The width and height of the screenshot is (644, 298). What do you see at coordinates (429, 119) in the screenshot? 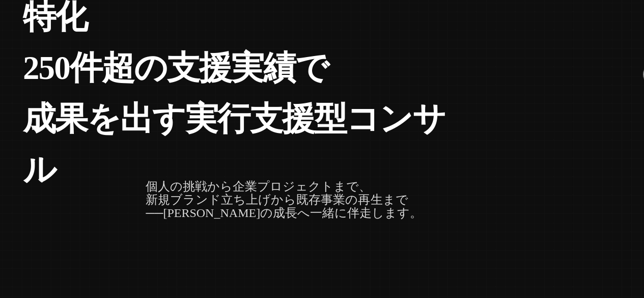
I see `div: サ` at bounding box center [429, 119].